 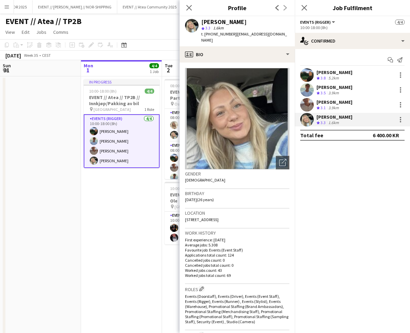 What do you see at coordinates (168, 66) in the screenshot?
I see `span: Tue` at bounding box center [168, 66].